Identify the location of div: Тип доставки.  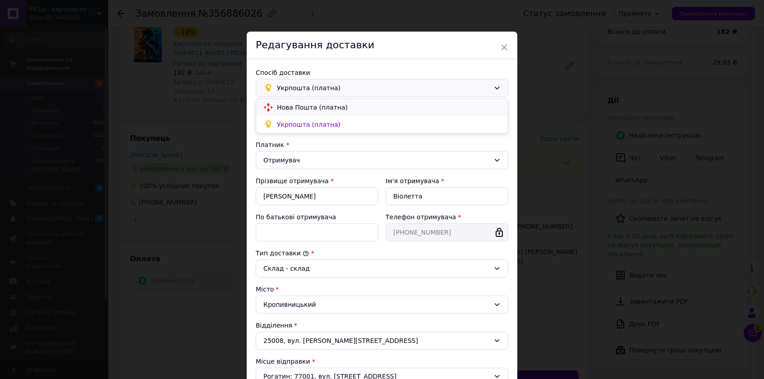
(382, 253).